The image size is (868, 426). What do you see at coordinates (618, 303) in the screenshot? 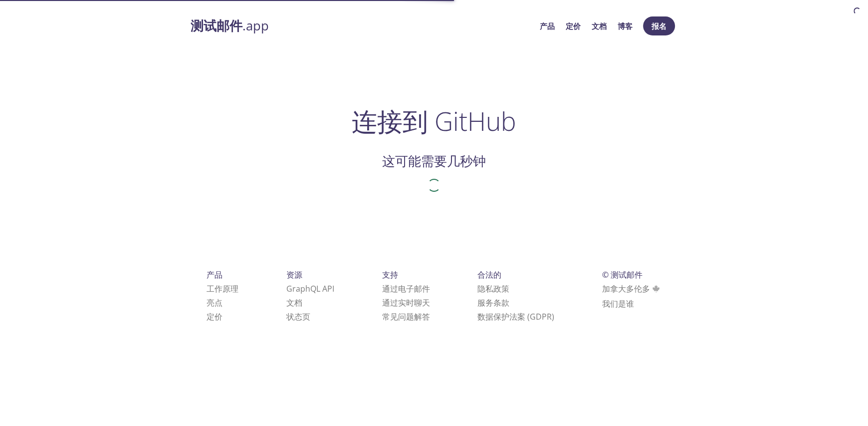
I see `font: 我们是谁` at bounding box center [618, 303].